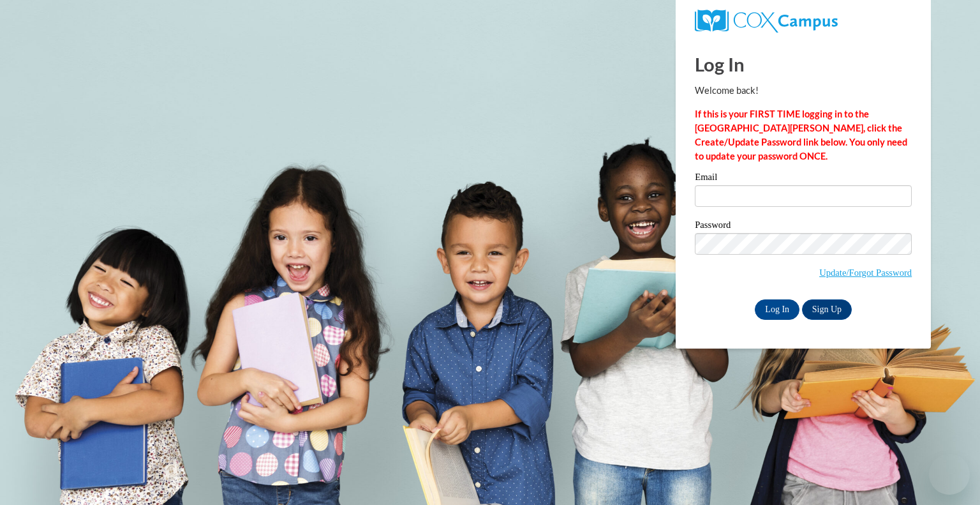 Image resolution: width=980 pixels, height=505 pixels. Describe the element at coordinates (827, 310) in the screenshot. I see `a: Sign Up` at that location.